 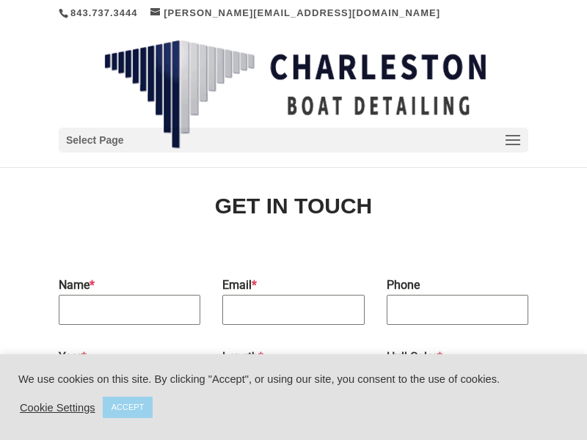 What do you see at coordinates (457, 285) in the screenshot?
I see `label: Phone` at bounding box center [457, 285].